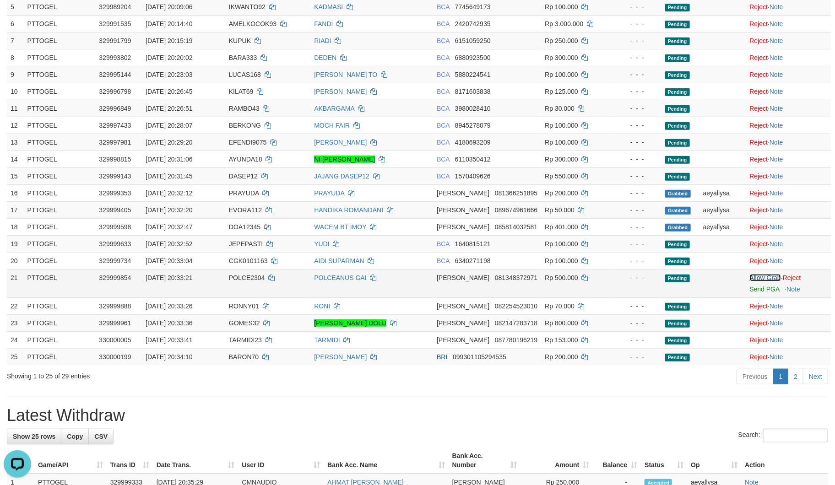 This screenshot has width=835, height=485. Describe the element at coordinates (473, 125) in the screenshot. I see `span: Copy 8945278079 to clipboard` at that location.